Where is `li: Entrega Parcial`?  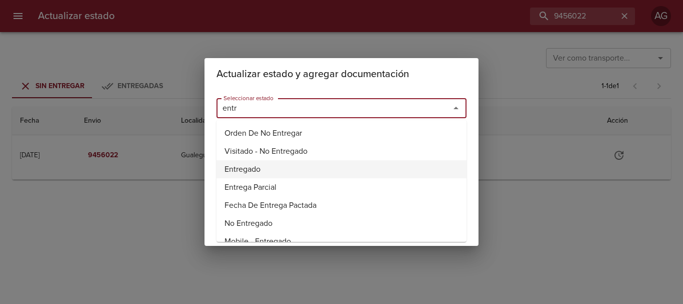 li: Entrega Parcial is located at coordinates (342, 187).